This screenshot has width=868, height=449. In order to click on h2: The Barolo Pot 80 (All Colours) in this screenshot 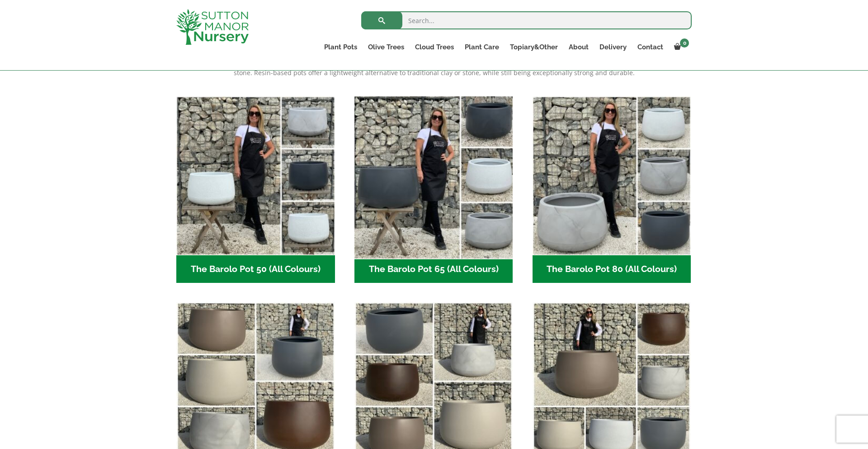, I will do `click(612, 269)`.